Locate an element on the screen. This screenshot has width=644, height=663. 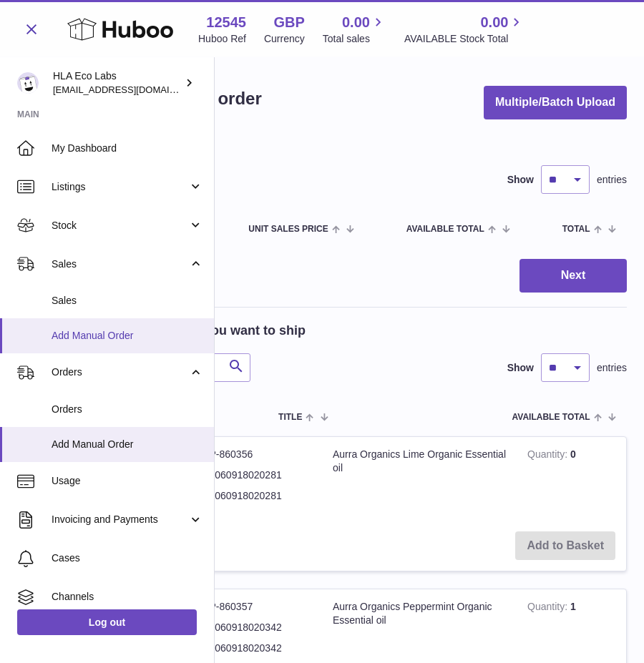
span: Invoicing and Payments is located at coordinates (120, 520).